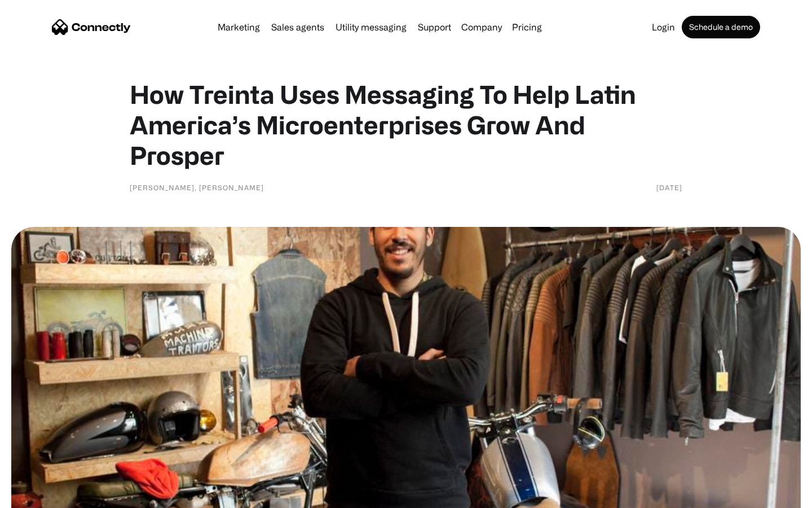 This screenshot has height=508, width=812. Describe the element at coordinates (721, 27) in the screenshot. I see `a: Schedule a demo` at that location.